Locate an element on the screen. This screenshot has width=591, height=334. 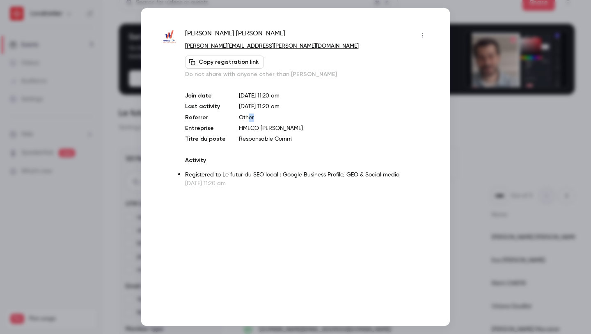
p: Registered to is located at coordinates (307, 175).